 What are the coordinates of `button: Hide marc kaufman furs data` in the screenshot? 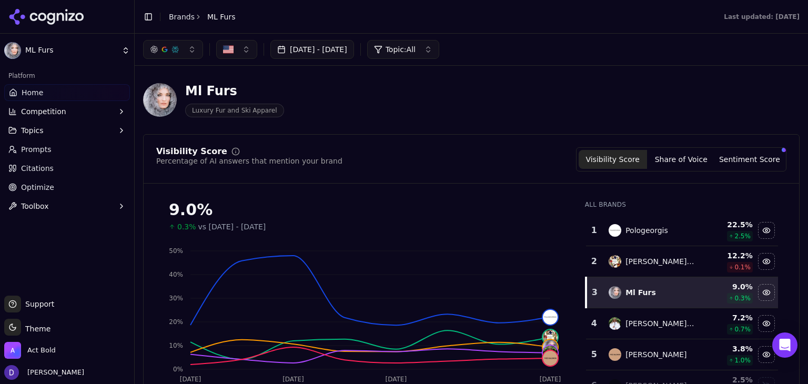 It's located at (766, 323).